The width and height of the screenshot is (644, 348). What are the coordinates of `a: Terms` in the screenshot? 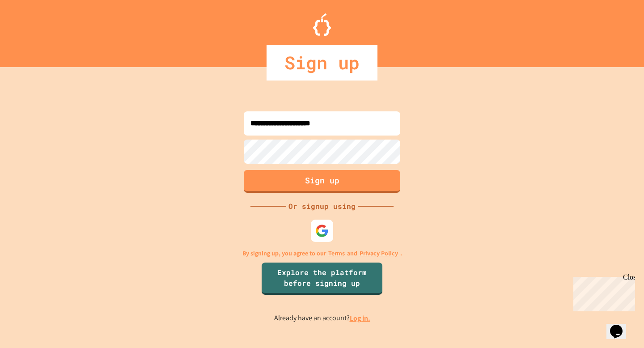 It's located at (336, 253).